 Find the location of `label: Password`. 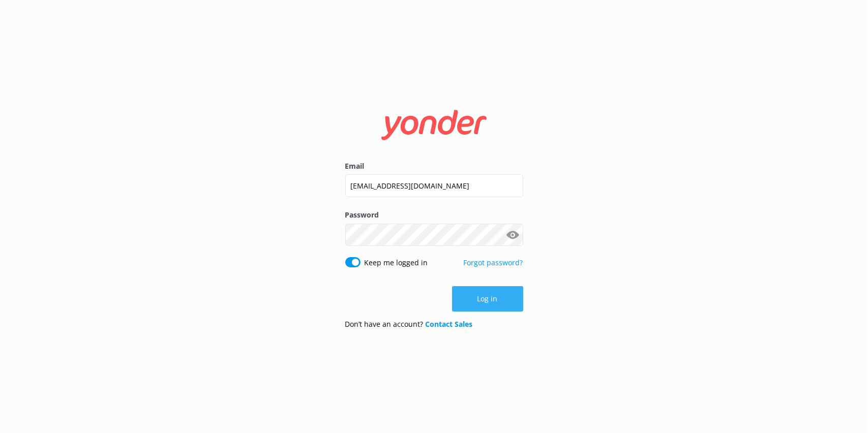

label: Password is located at coordinates (434, 215).